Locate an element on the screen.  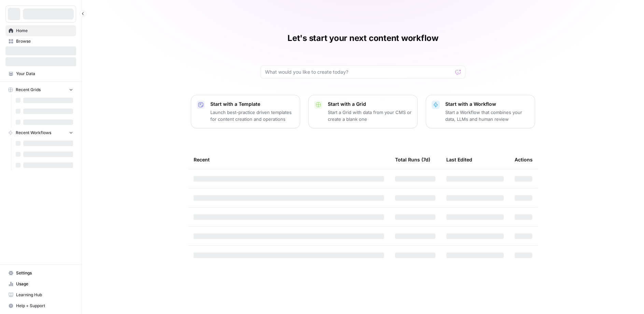
p: Start a Workflow that combines your data, LLMs and human review is located at coordinates (487, 116).